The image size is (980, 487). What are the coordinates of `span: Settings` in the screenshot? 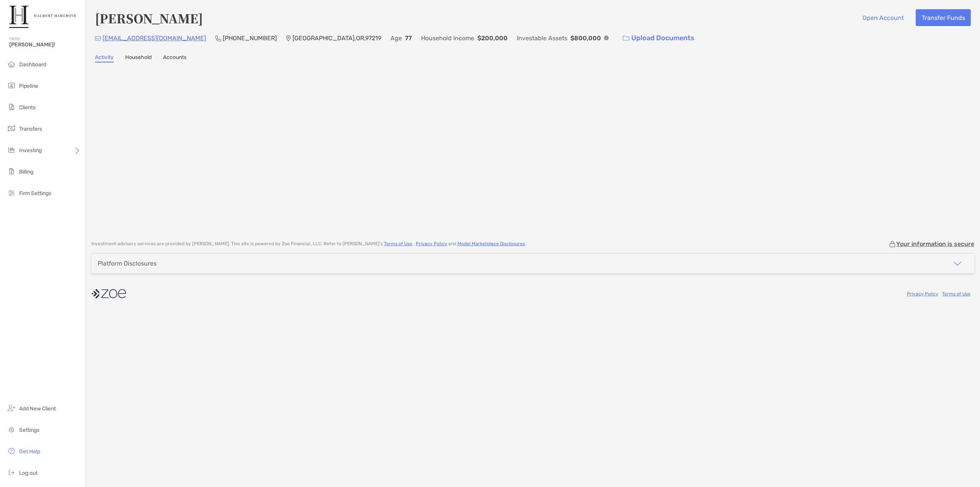 It's located at (29, 429).